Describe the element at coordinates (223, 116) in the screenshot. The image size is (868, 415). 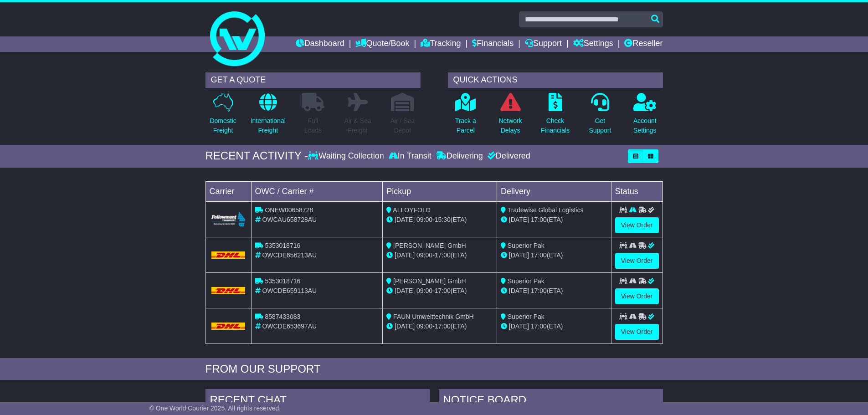
I see `a: DomesticFreight` at that location.